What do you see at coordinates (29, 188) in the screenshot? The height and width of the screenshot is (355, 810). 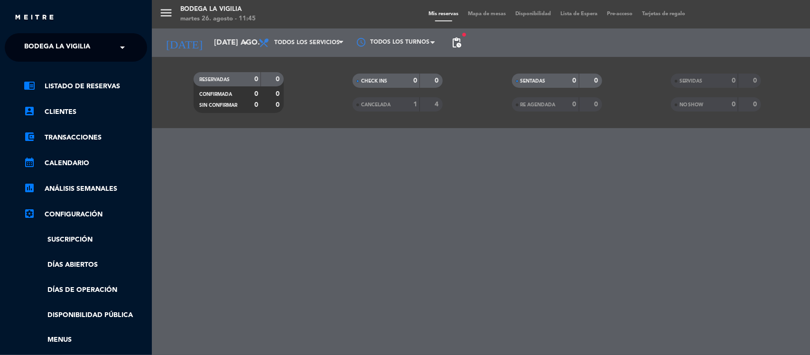 I see `i: assessment` at bounding box center [29, 188].